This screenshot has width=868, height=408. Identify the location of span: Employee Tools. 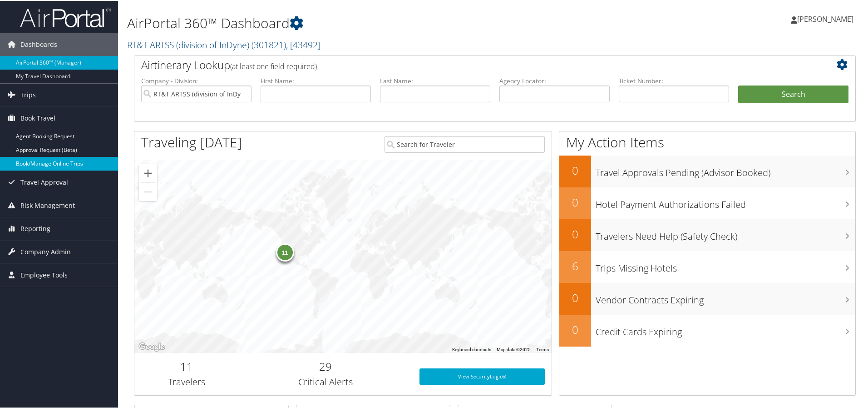
(44, 274).